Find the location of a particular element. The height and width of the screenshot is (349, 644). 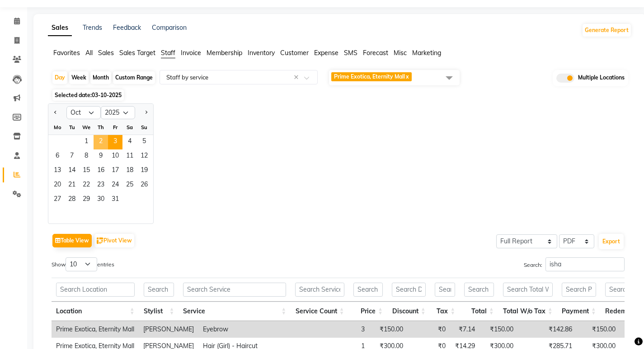

div: Sunday, October 12, 2025 is located at coordinates (144, 157).